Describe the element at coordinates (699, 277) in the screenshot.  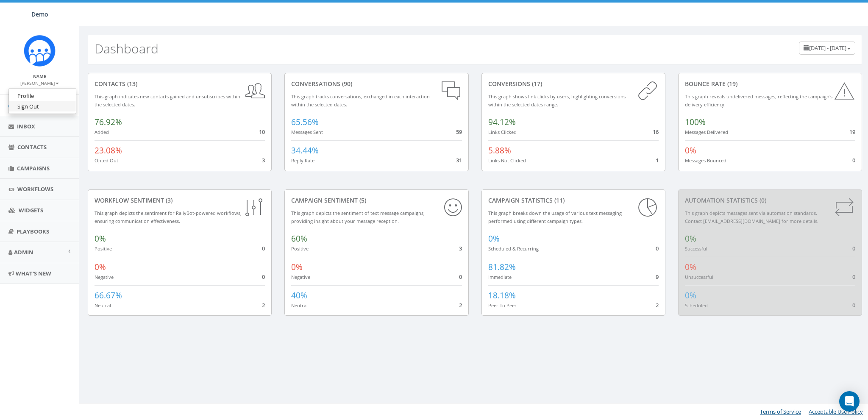
I see `small: Unsuccessful` at that location.